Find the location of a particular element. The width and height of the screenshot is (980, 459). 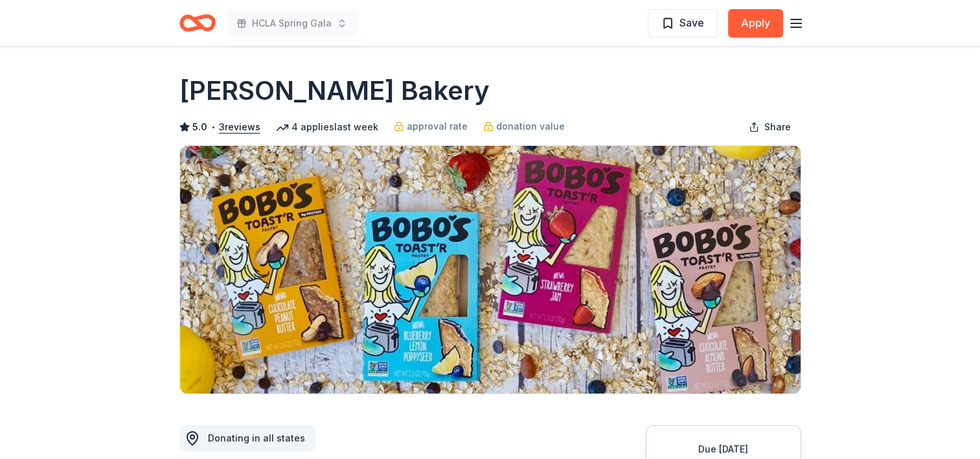

div: 4 applies last week is located at coordinates (327, 127).